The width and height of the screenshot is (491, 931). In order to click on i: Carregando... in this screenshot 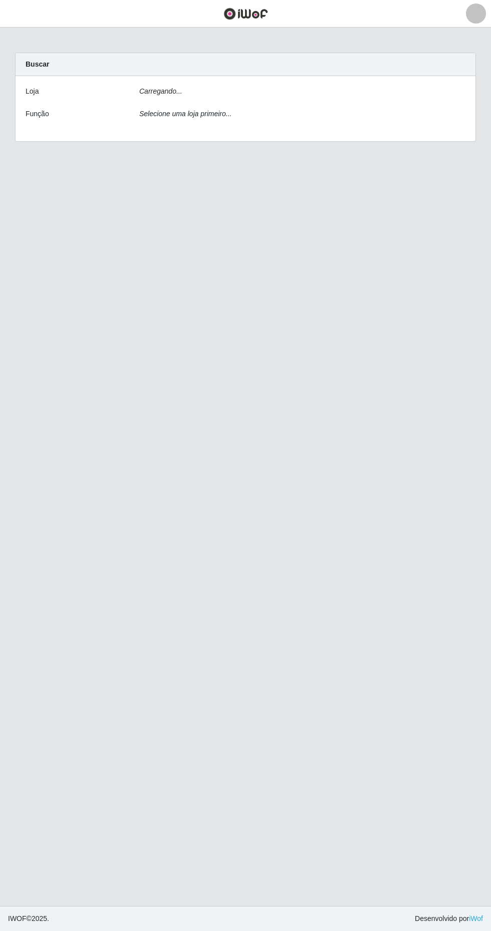, I will do `click(161, 91)`.